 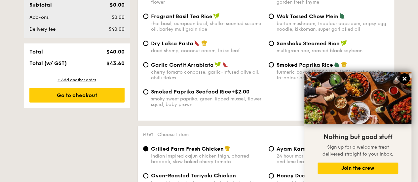 What do you see at coordinates (272, 176) in the screenshot?
I see `input: Honey Duo Mustard Chickenhouse-blend mustard, maple soy baked potato, parsley` at bounding box center [272, 176].